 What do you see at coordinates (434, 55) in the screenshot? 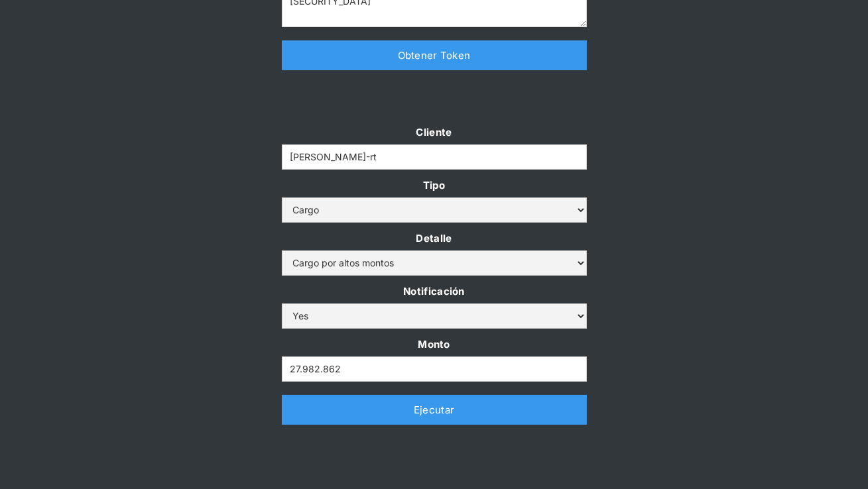
I see `a: Obtener Token` at bounding box center [434, 55].